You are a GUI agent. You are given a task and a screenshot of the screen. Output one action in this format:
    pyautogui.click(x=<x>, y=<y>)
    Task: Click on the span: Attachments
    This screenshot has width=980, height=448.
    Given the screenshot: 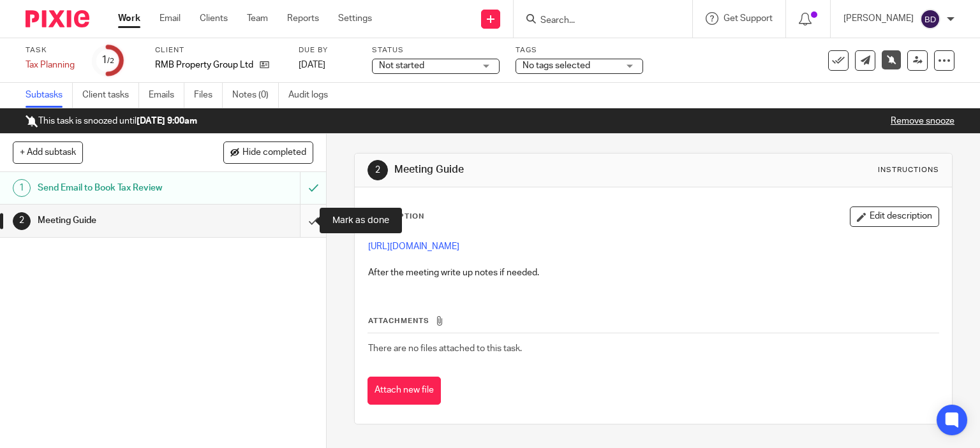 What is the action you would take?
    pyautogui.click(x=399, y=321)
    